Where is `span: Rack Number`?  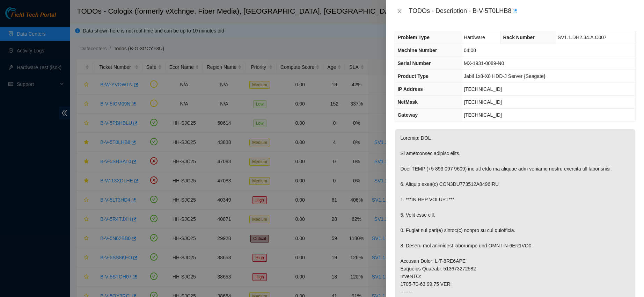 span: Rack Number is located at coordinates (519, 38).